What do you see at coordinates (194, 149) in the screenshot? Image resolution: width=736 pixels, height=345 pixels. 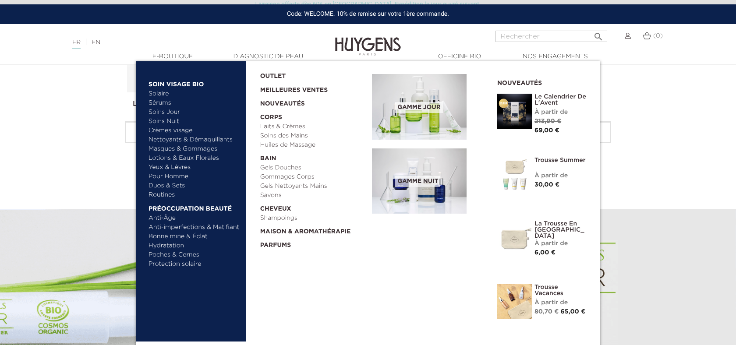 I see `a: Masques & Gommages` at bounding box center [194, 149].